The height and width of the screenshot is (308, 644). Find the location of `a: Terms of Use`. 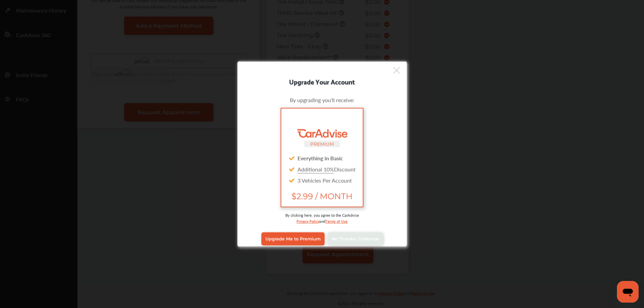

a: Terms of Use is located at coordinates (336, 221).